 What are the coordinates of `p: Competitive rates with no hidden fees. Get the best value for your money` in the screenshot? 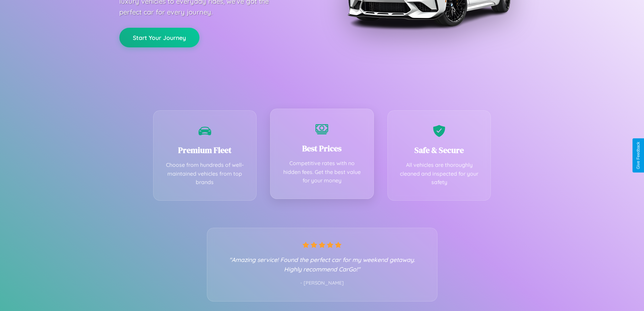 It's located at (322, 172).